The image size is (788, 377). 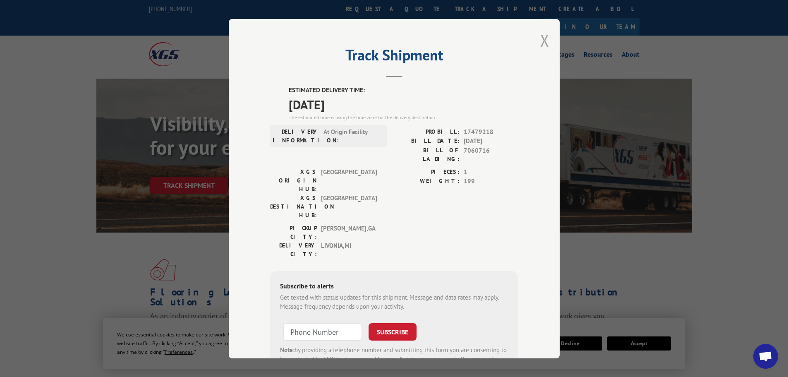 I want to click on button: Close modal, so click(x=545, y=40).